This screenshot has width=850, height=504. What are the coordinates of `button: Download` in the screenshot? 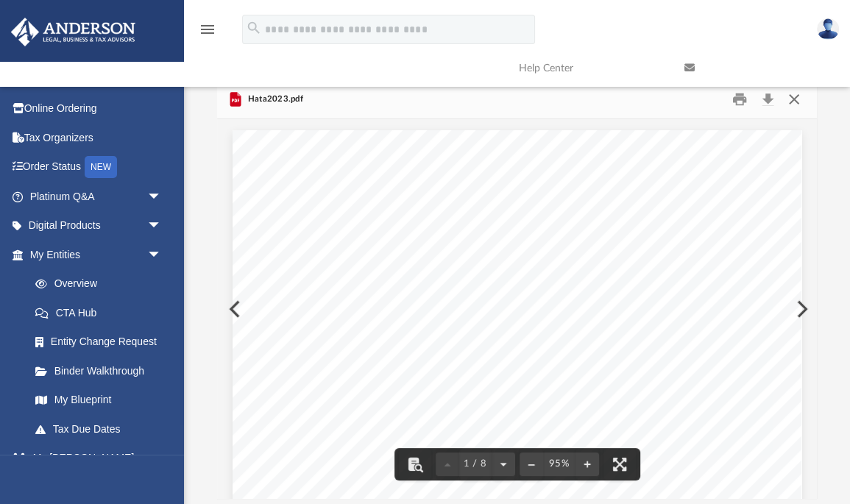 It's located at (767, 99).